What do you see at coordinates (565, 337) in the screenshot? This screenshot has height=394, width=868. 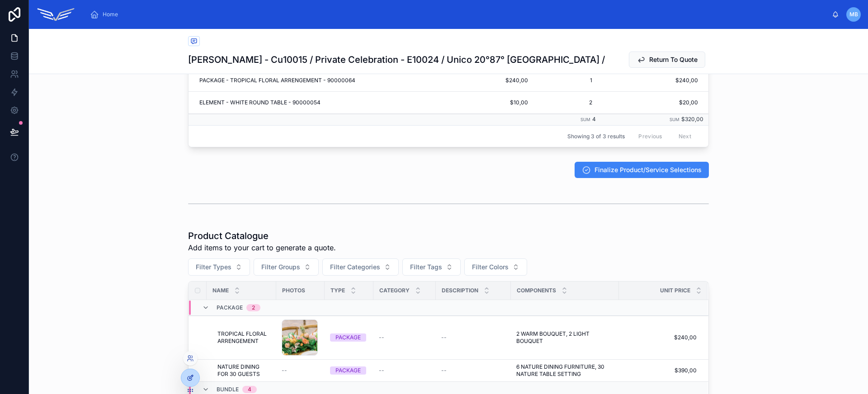 I see `span: 2 WARM BOUQUET, 2 LIGHT BOUQUET` at bounding box center [565, 337].